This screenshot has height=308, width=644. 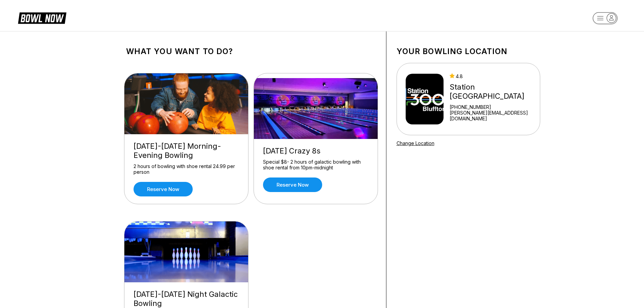 I want to click on a: Change Location, so click(x=415, y=143).